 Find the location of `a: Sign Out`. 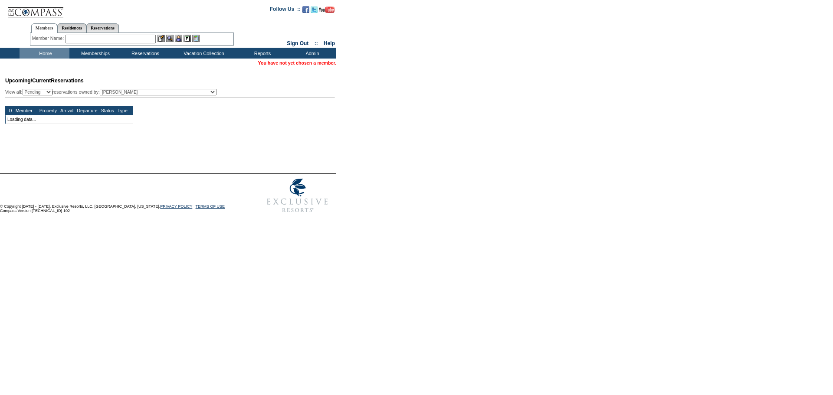

a: Sign Out is located at coordinates (298, 43).